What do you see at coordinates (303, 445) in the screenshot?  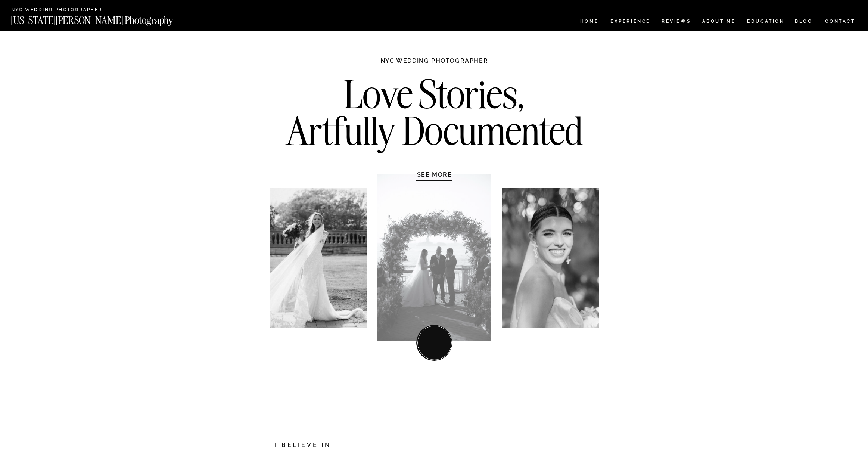 I see `h2: I believe in` at bounding box center [303, 445].